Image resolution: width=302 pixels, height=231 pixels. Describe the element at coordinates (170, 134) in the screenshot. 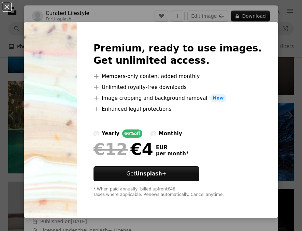

I see `div: monthly` at that location.